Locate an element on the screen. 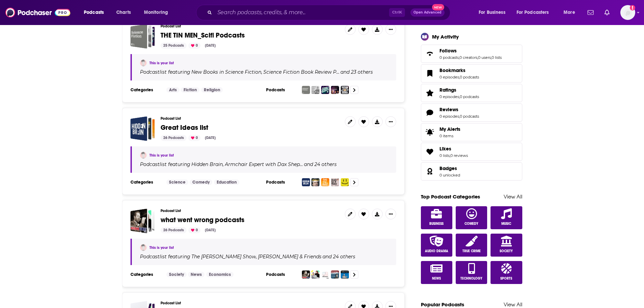 The image size is (644, 308). a: Science is located at coordinates (177, 182).